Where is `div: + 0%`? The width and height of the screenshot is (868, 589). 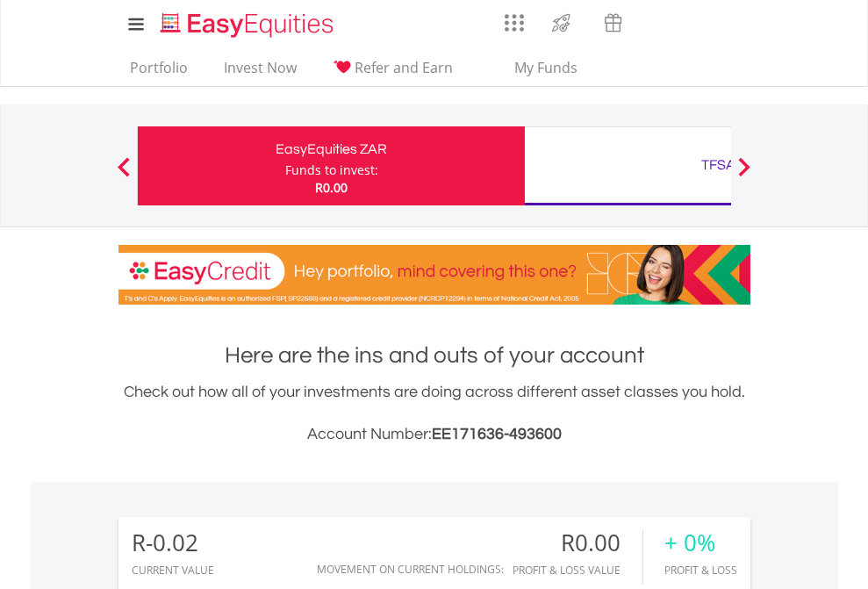 div: + 0% is located at coordinates (701, 543).